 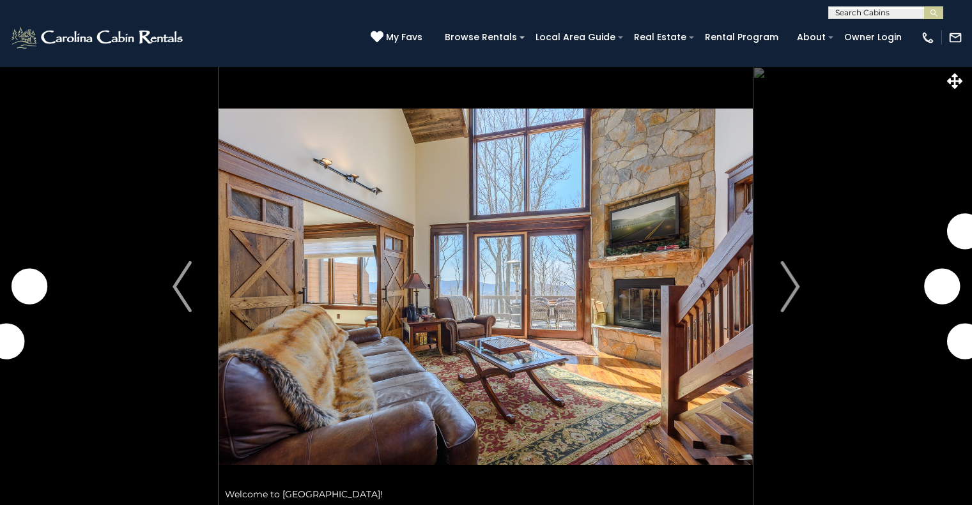 What do you see at coordinates (481, 37) in the screenshot?
I see `a: Browse Rentals` at bounding box center [481, 37].